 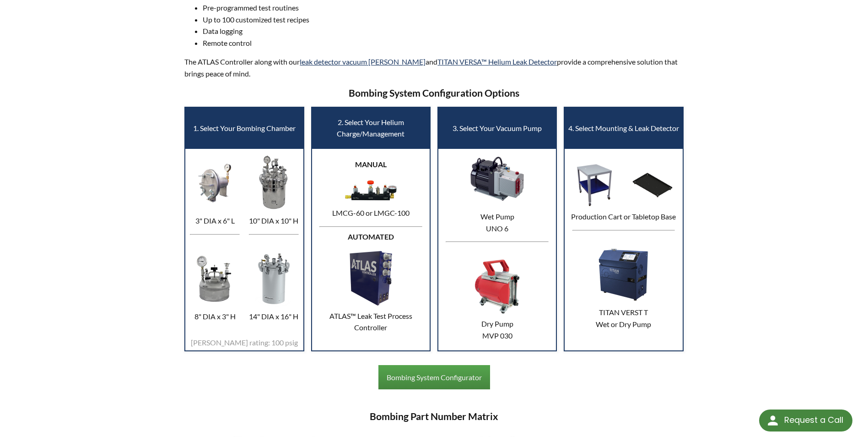 I want to click on strong: AUTOMATED, so click(x=371, y=236).